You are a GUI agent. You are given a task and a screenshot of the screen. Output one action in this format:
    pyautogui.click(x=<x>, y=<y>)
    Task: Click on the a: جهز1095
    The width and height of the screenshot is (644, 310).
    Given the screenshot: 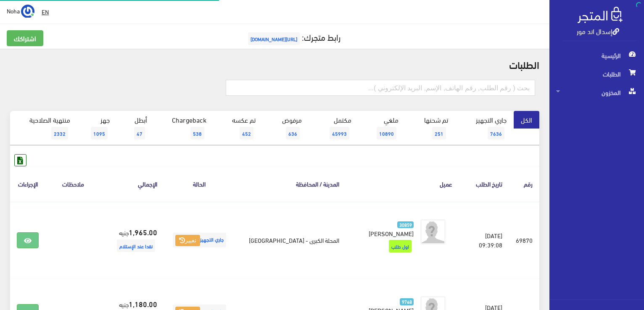 What is the action you would take?
    pyautogui.click(x=97, y=128)
    